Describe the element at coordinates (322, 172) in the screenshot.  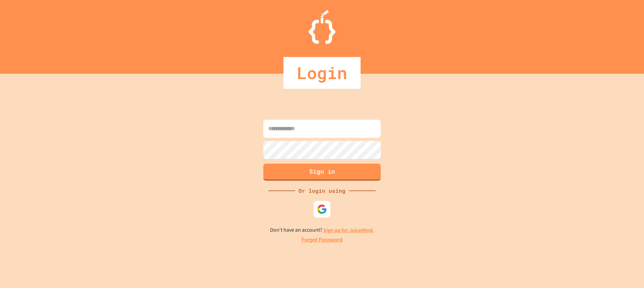
I see `button: Sign in` at that location.